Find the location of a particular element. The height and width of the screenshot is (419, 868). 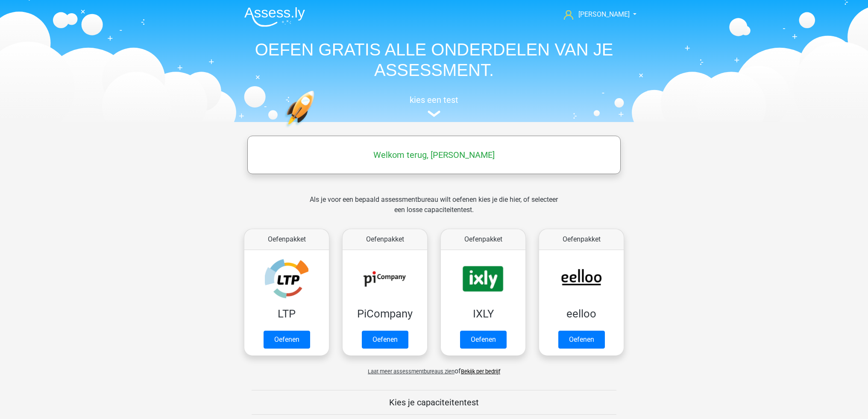

img: assessment is located at coordinates (434, 114).